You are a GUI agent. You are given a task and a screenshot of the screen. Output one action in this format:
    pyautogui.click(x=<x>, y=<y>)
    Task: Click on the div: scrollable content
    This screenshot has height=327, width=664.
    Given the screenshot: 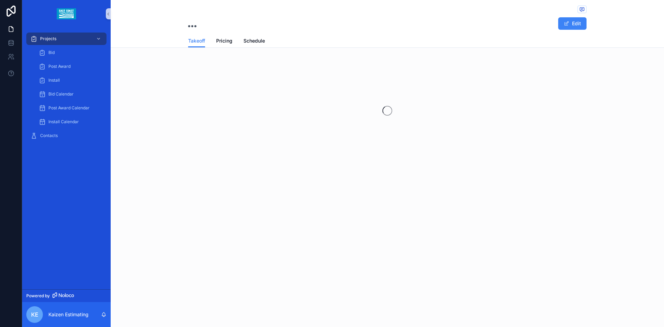 What is the action you would take?
    pyautogui.click(x=66, y=89)
    